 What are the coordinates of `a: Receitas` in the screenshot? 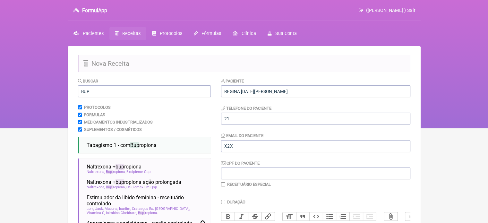 It's located at (128, 33).